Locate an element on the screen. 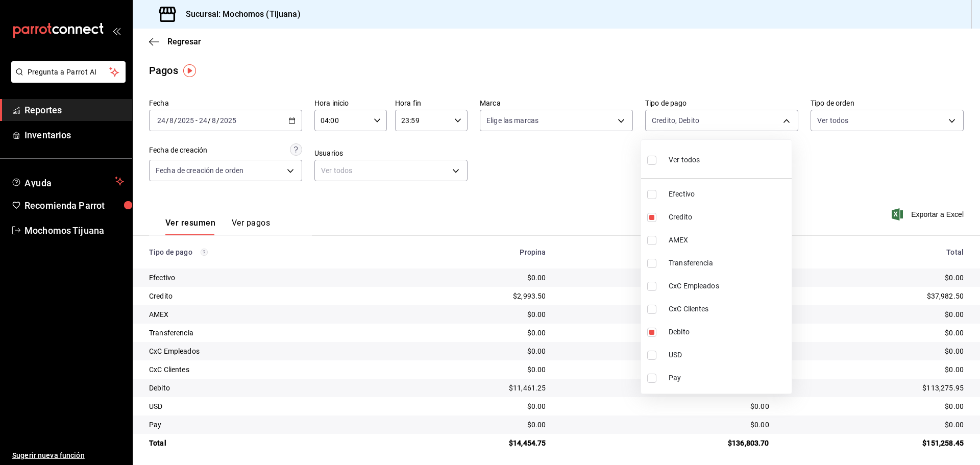 The image size is (980, 465). span: Debito is located at coordinates (728, 332).